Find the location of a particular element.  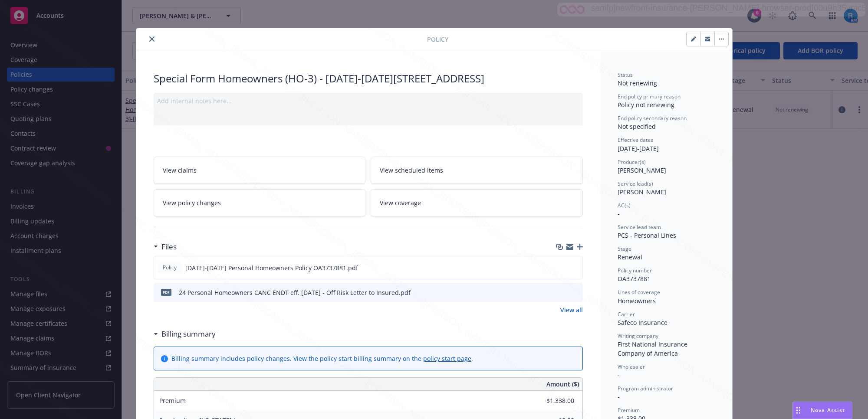

span: View scheduled items is located at coordinates (411, 170).